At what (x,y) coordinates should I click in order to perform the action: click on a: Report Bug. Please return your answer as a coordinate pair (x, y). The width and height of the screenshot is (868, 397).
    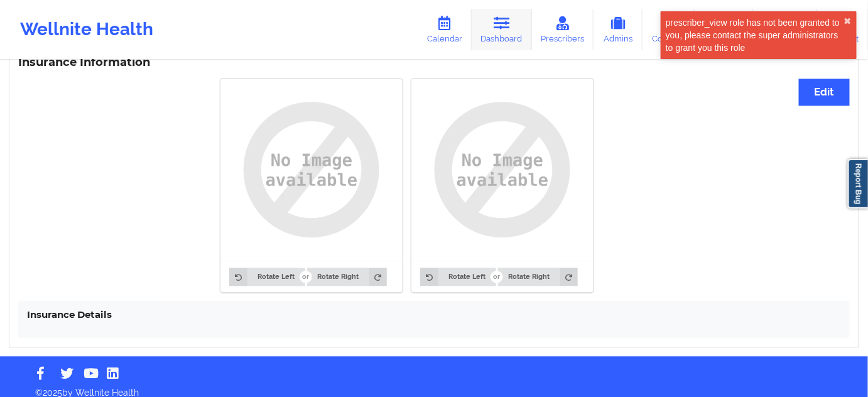
    Looking at the image, I should click on (859, 183).